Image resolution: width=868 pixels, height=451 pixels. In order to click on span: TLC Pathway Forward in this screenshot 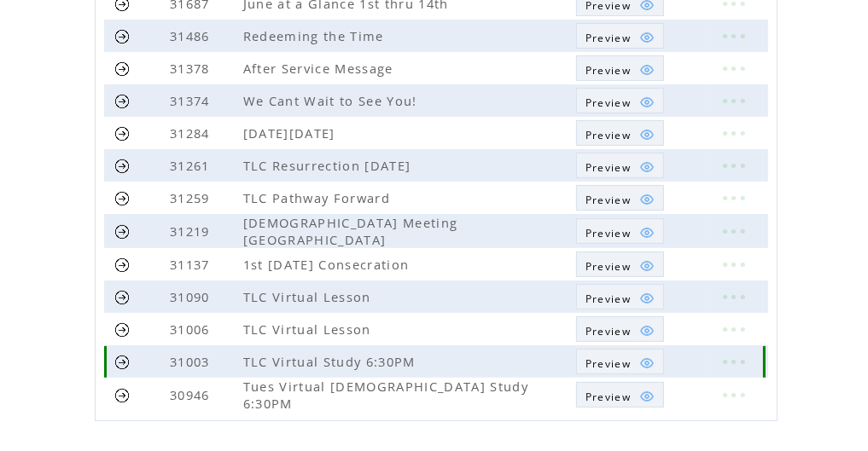, I will do `click(319, 198)`.